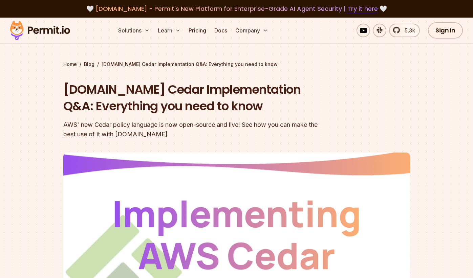 This screenshot has width=473, height=278. Describe the element at coordinates (251, 30) in the screenshot. I see `button: Company` at that location.